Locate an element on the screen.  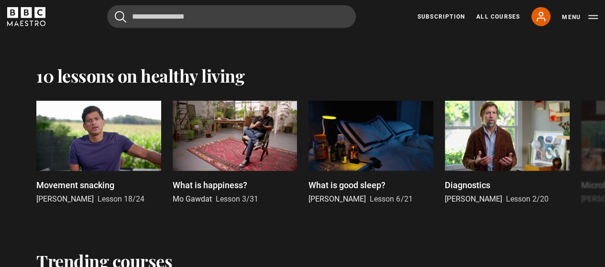
span: Lesson 18/24 is located at coordinates (121, 199).